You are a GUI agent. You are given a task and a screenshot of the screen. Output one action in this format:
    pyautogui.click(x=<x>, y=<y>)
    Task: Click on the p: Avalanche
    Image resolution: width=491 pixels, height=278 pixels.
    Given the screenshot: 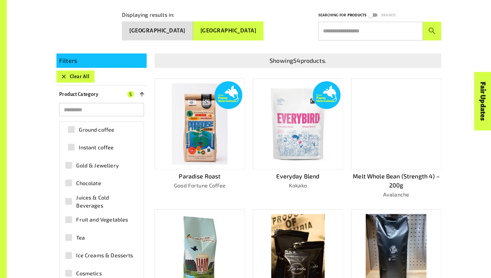 What is the action you would take?
    pyautogui.click(x=396, y=194)
    